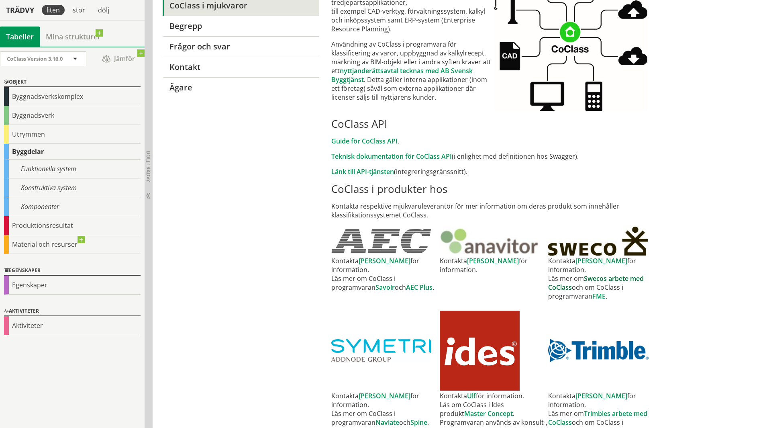 The height and width of the screenshot is (428, 765). I want to click on a: Ides webbsida, so click(494, 350).